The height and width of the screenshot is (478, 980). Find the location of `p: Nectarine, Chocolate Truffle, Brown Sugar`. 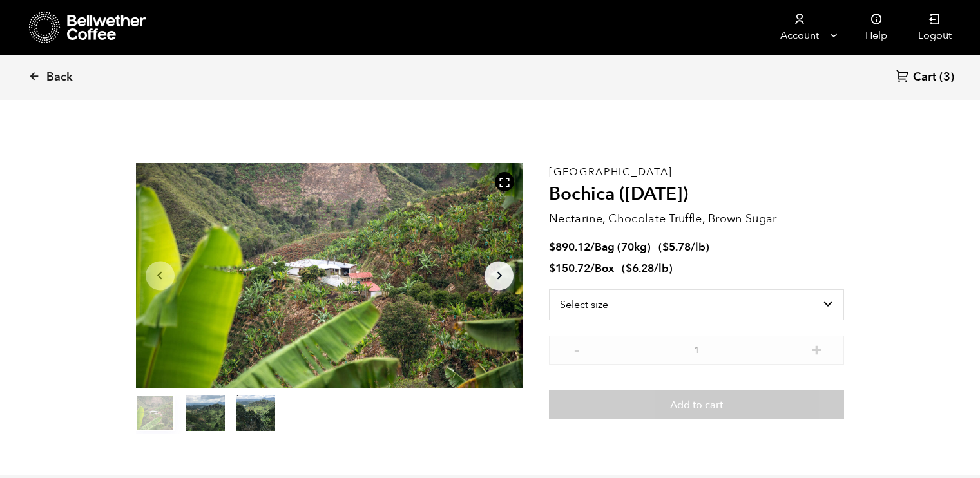

p: Nectarine, Chocolate Truffle, Brown Sugar is located at coordinates (697, 218).